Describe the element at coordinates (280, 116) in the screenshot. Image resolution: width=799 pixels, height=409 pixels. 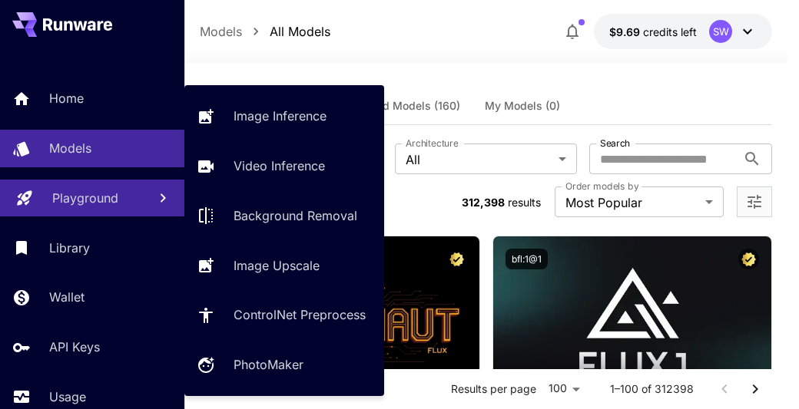
I see `p: Image Inference` at that location.